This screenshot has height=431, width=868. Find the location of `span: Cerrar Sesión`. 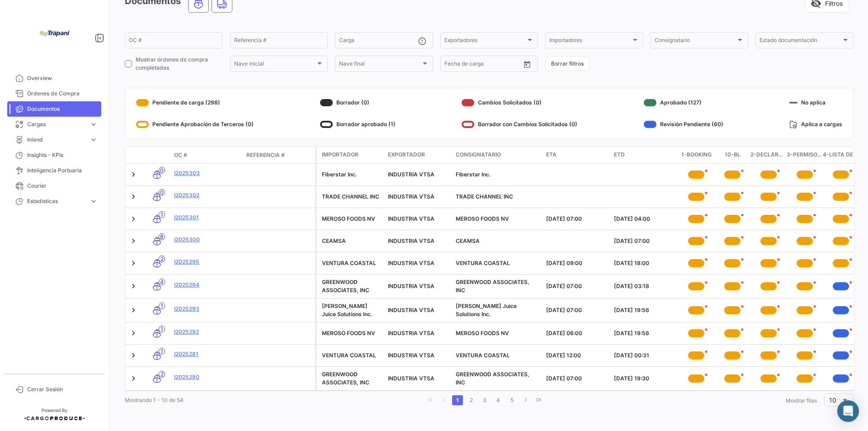

span: Cerrar Sesión is located at coordinates (62, 389).